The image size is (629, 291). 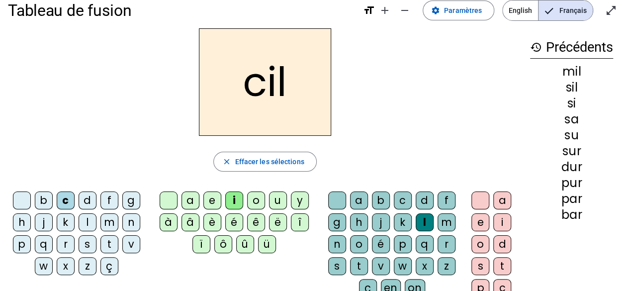 What do you see at coordinates (267, 244) in the screenshot?
I see `div: ü` at bounding box center [267, 244].